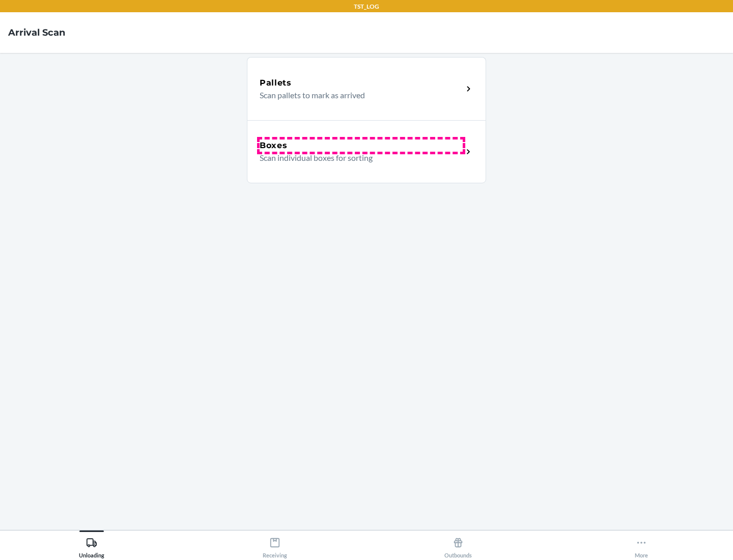 Image resolution: width=733 pixels, height=560 pixels. Describe the element at coordinates (274, 146) in the screenshot. I see `h5: Boxes` at that location.